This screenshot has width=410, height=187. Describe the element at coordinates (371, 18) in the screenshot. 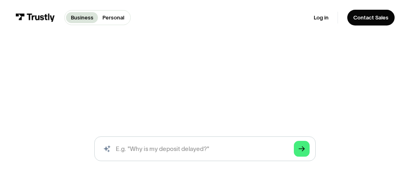

I see `a: Contact Sales` at that location.